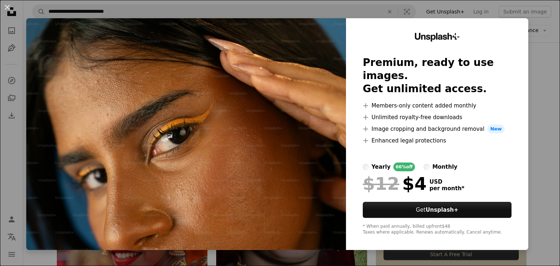  I want to click on strong: Unsplash+, so click(442, 210).